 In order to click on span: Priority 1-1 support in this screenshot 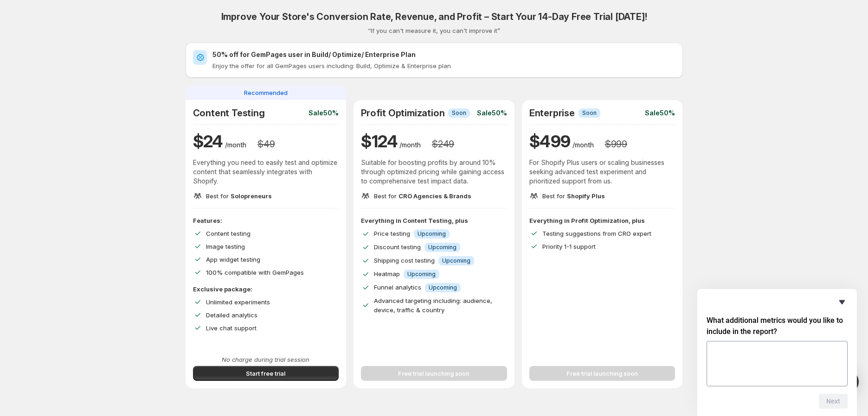, I will do `click(569, 246)`.